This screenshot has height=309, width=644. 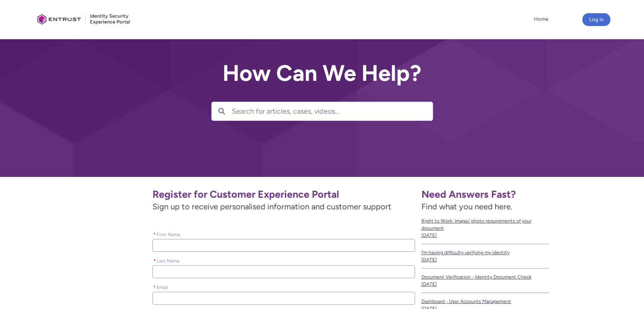 I want to click on span: Right to Work: Image/ photo requirements of your document, so click(x=485, y=224).